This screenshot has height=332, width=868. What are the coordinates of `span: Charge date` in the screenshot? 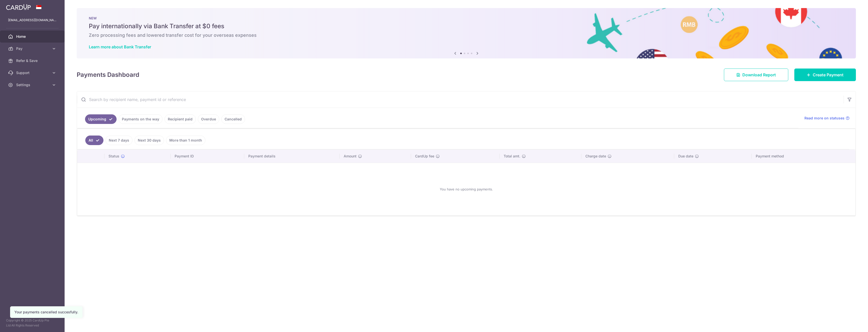 It's located at (596, 156).